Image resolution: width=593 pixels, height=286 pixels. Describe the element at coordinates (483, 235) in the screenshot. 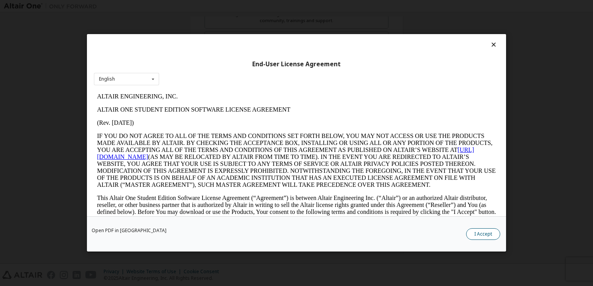

I see `button: I Accept` at that location.